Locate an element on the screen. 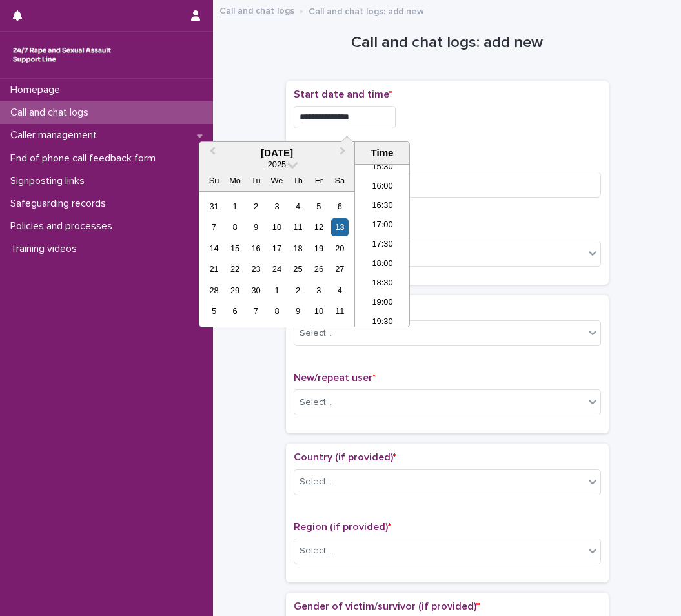 The image size is (681, 616). p: Signposting links is located at coordinates (50, 181).